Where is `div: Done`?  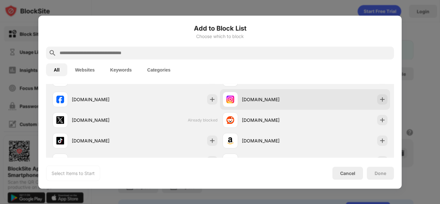
div: Done is located at coordinates (381, 173).